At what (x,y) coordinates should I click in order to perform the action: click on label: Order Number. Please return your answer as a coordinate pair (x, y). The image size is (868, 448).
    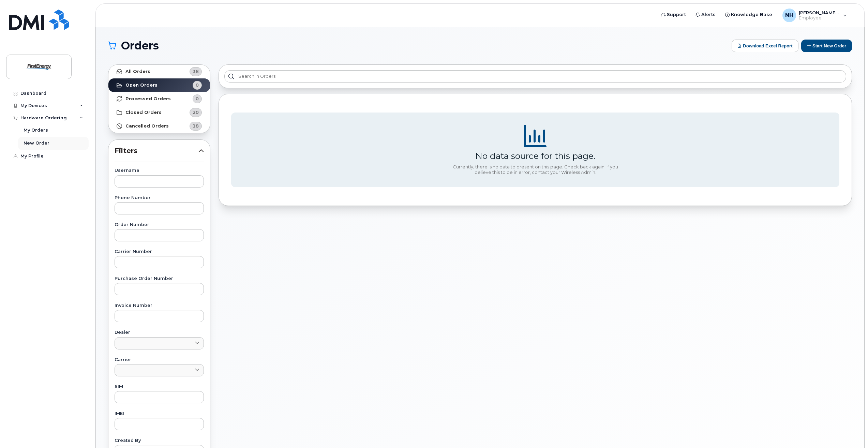
    Looking at the image, I should click on (159, 225).